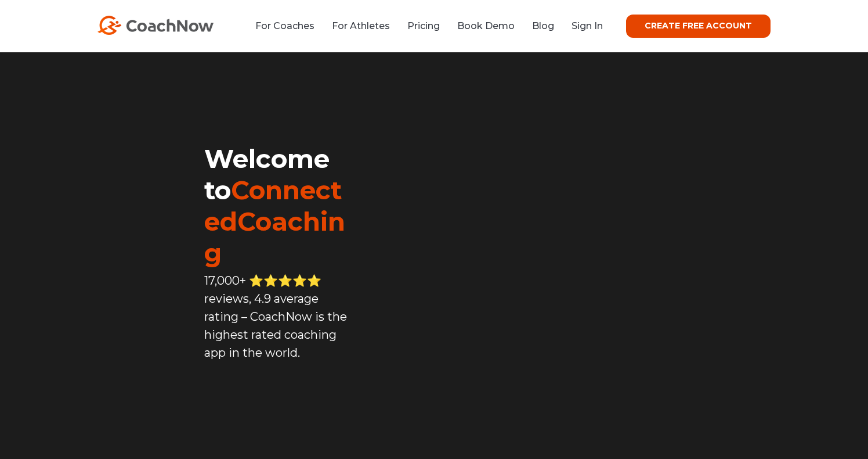 Image resolution: width=868 pixels, height=459 pixels. I want to click on a: CREATE FREE ACCOUNT, so click(698, 26).